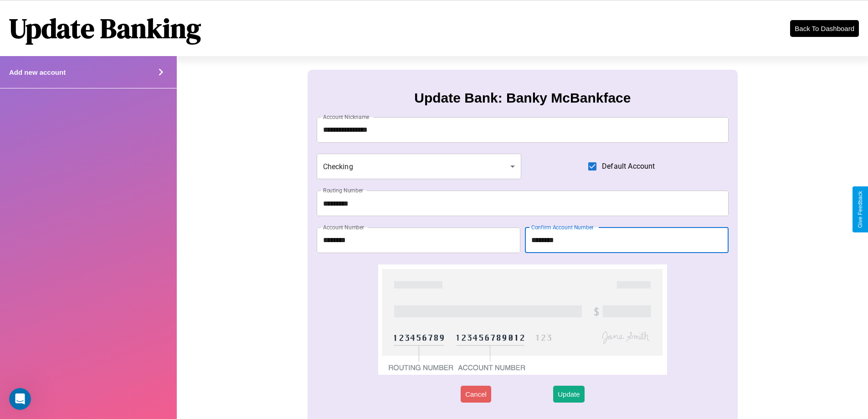 This screenshot has width=868, height=419. Describe the element at coordinates (37, 72) in the screenshot. I see `h4: Add new account` at that location.